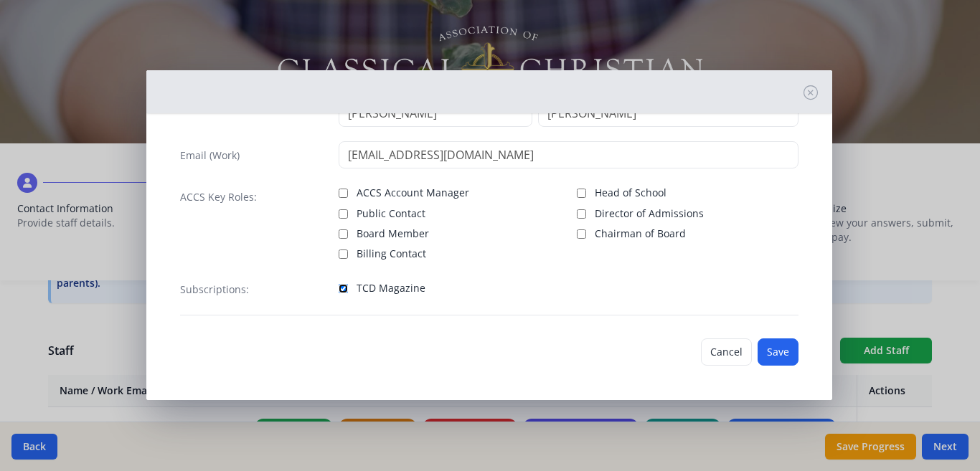 The image size is (980, 471). Describe the element at coordinates (343, 193) in the screenshot. I see `input: ACCS Account Manager` at that location.